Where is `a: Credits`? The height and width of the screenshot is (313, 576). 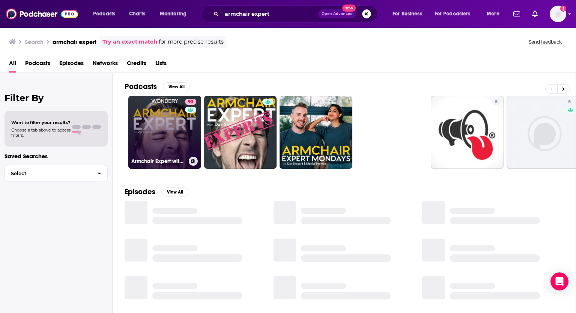 a: Credits is located at coordinates (137, 65).